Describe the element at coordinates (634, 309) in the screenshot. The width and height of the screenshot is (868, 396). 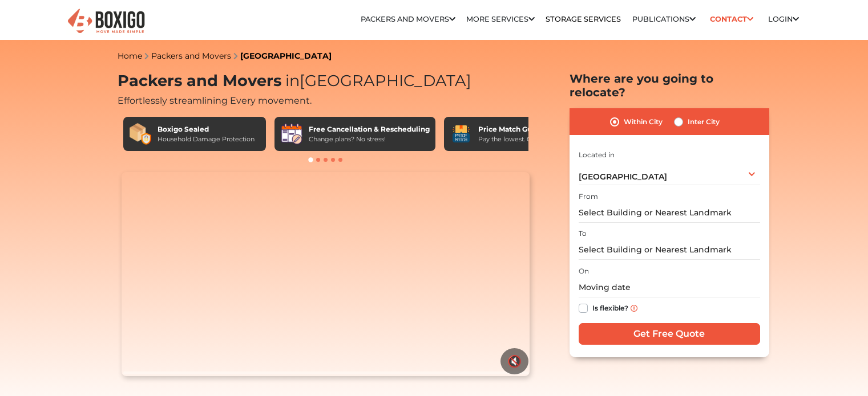
I see `img: info` at that location.